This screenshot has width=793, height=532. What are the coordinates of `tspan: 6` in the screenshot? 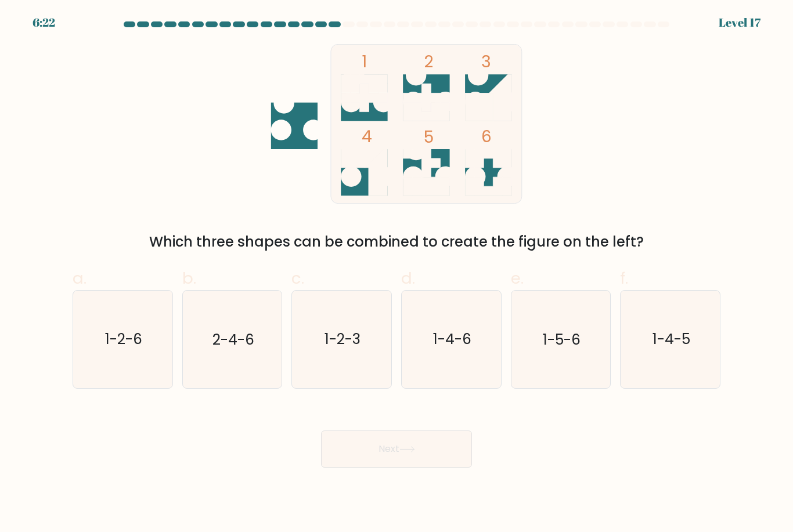 It's located at (486, 137).